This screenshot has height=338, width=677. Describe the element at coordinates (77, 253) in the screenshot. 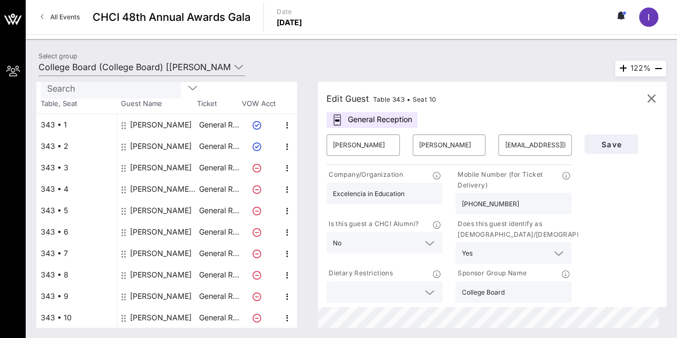

I see `div: 343 • 7` at that location.